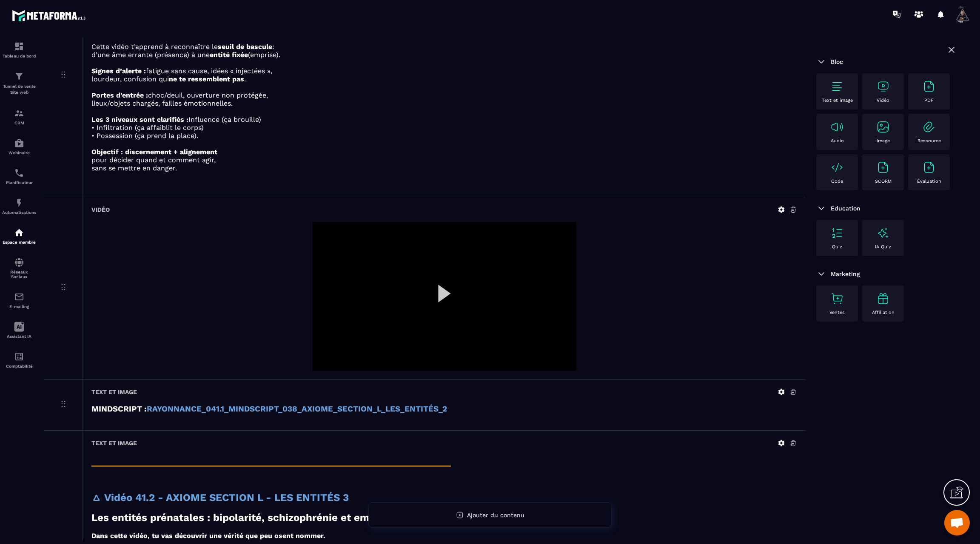 This screenshot has width=980, height=544. What do you see at coordinates (297, 408) in the screenshot?
I see `a: RAYONNANCE_041.1_MINDSCRIPT_038_AXIOME_SECTION_L_LES_ENTITÉS_2` at bounding box center [297, 408].